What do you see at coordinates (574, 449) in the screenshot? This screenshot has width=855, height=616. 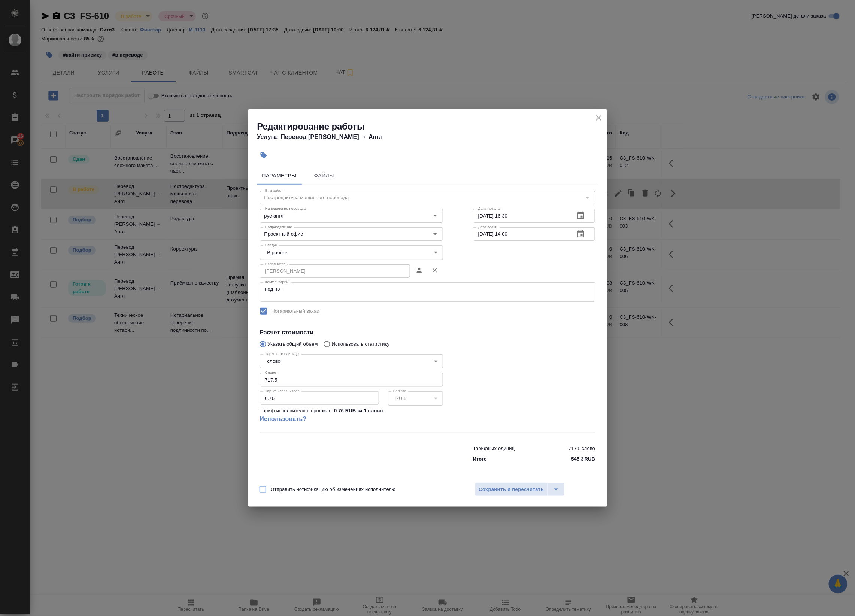 I see `p: 717.5` at bounding box center [574, 449].